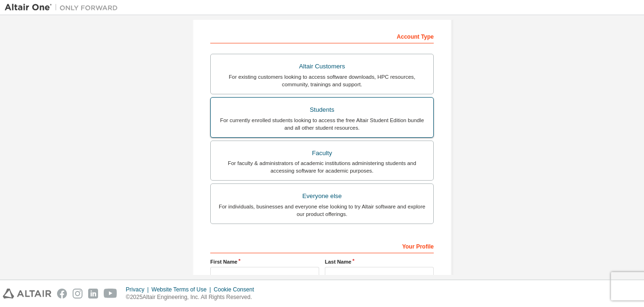 The width and height of the screenshot is (644, 307). What do you see at coordinates (322, 246) in the screenshot?
I see `div: Your Profile` at bounding box center [322, 246].